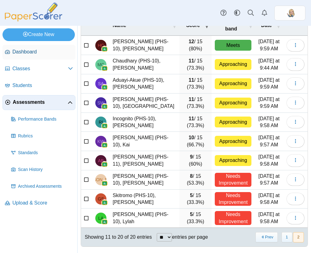 The height and width of the screenshot is (253, 311). What do you see at coordinates (101, 122) in the screenshot?
I see `span: Robert Incognito (PHS-10)` at bounding box center [101, 122].